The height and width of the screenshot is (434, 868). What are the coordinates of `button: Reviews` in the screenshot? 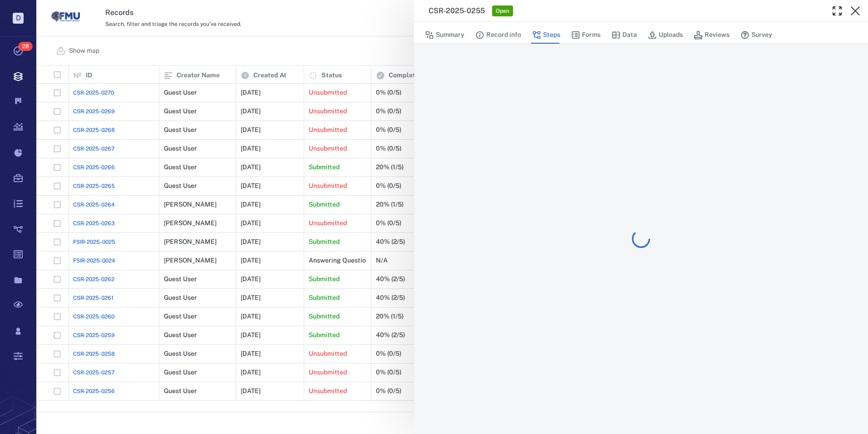 It's located at (712, 35).